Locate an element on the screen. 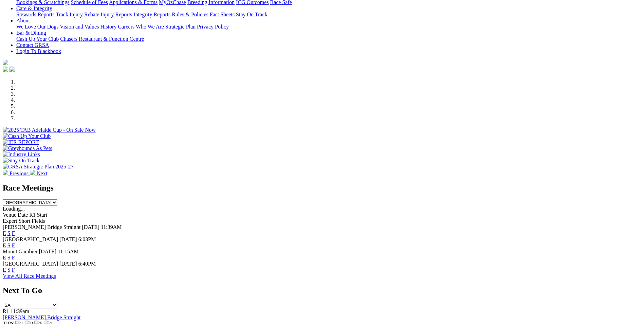 This screenshot has width=644, height=324. span: Mount Gambier is located at coordinates (20, 251).